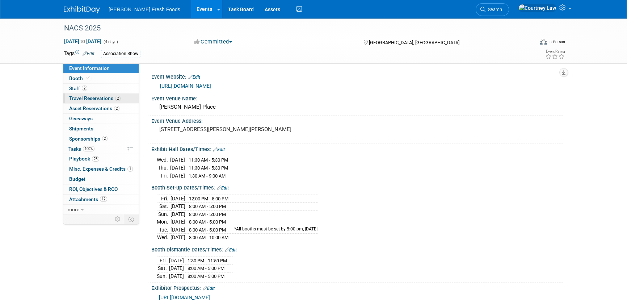 The width and height of the screenshot is (627, 300). Describe the element at coordinates (163, 168) in the screenshot. I see `td: Thu.` at that location.